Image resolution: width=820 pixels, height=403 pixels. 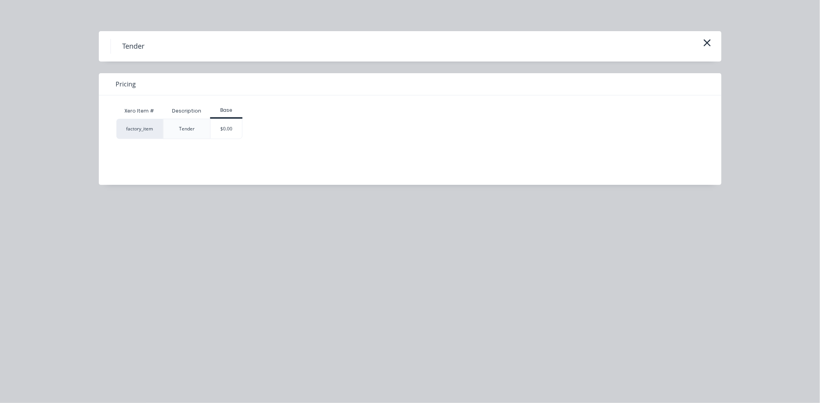 I want to click on div: Tender, so click(x=187, y=129).